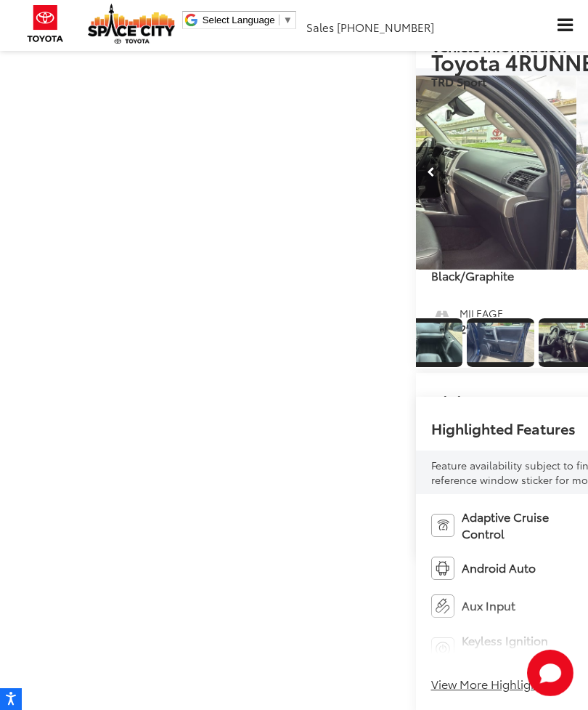 The image size is (588, 710). Describe the element at coordinates (428, 342) in the screenshot. I see `a: Expand Photo 29` at that location.